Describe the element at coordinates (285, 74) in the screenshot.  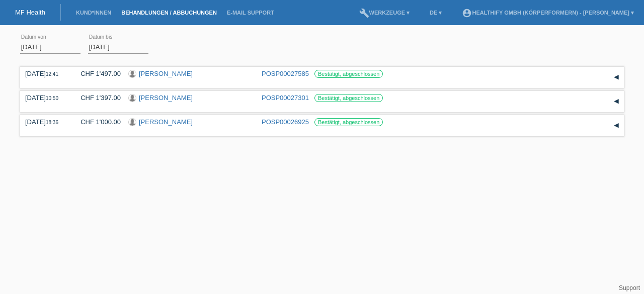
I see `a: POSP00027585` at that location.